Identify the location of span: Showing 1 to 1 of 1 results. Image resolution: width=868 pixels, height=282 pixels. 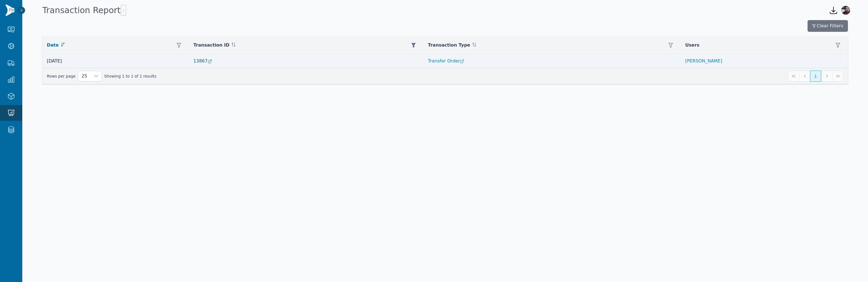
(130, 76).